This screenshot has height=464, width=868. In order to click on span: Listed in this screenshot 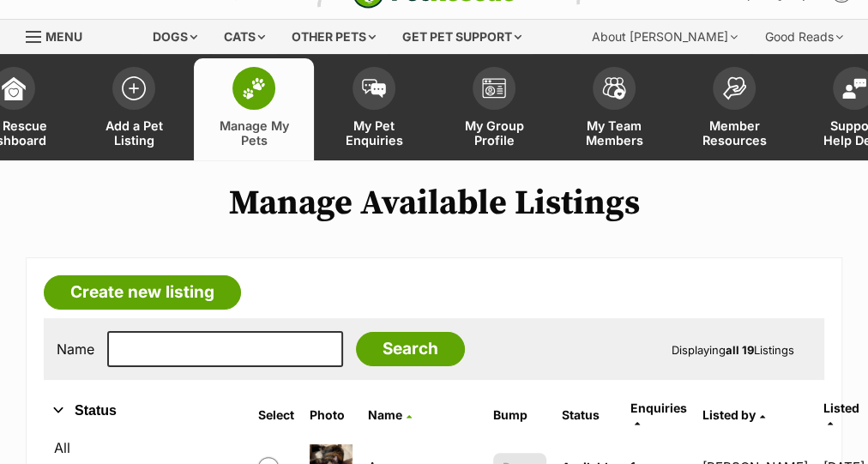, I will do `click(841, 407)`.